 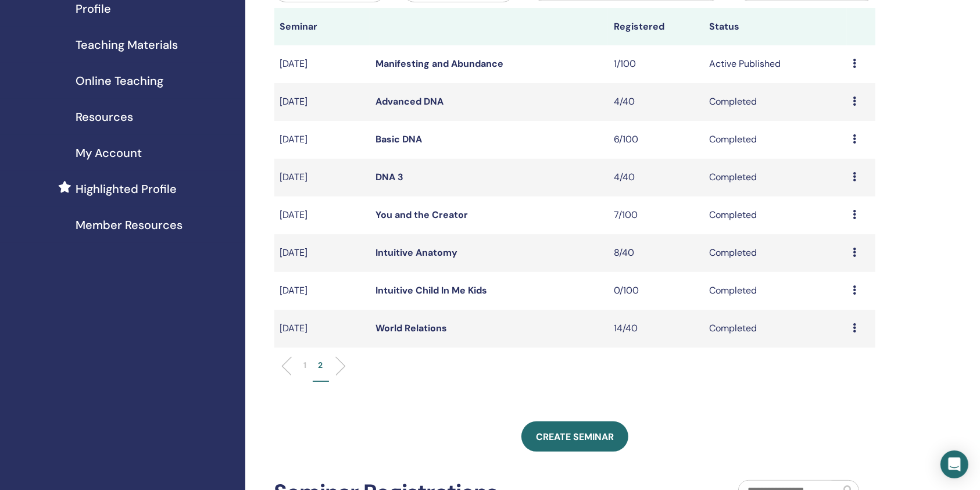 I want to click on span: Teaching Materials, so click(x=127, y=45).